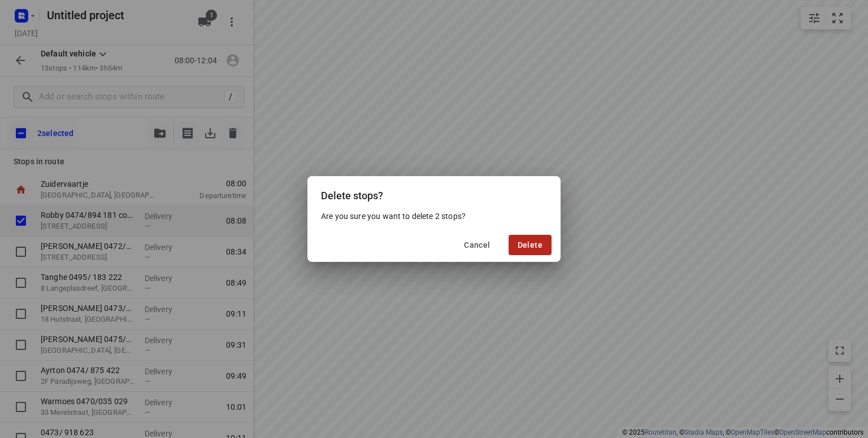  Describe the element at coordinates (477, 245) in the screenshot. I see `span: Cancel` at that location.